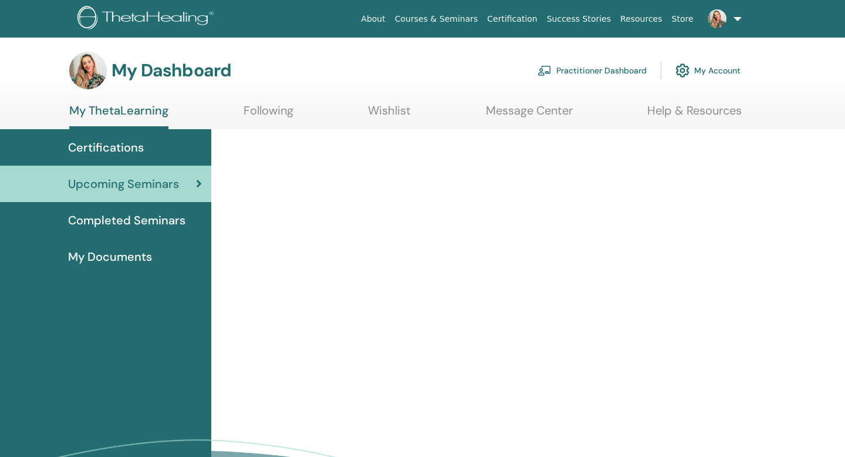 The width and height of the screenshot is (845, 457). I want to click on span: Upcoming Seminars, so click(123, 184).